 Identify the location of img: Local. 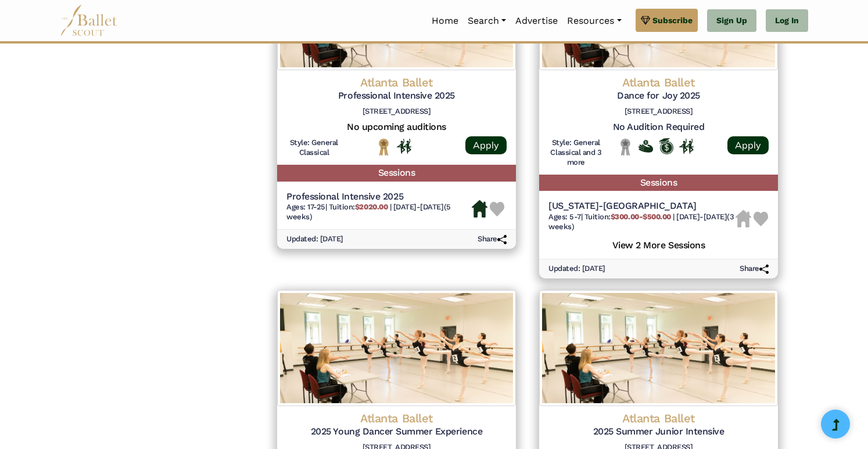
(625, 147).